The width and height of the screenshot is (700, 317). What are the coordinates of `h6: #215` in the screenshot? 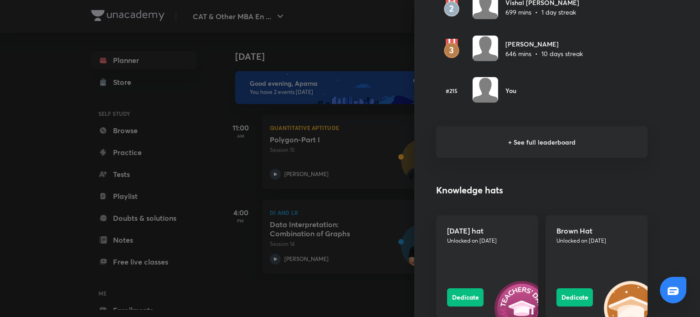 It's located at (452, 91).